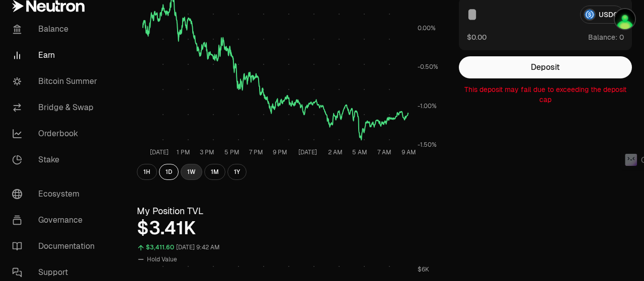 The width and height of the screenshot is (644, 281). What do you see at coordinates (57, 29) in the screenshot?
I see `a: Balance` at bounding box center [57, 29].